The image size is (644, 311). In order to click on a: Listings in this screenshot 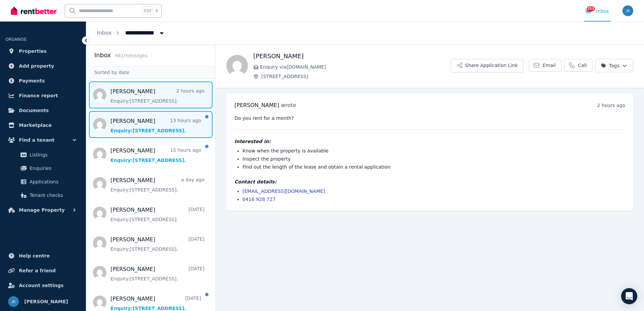, I will do `click(43, 155)`.